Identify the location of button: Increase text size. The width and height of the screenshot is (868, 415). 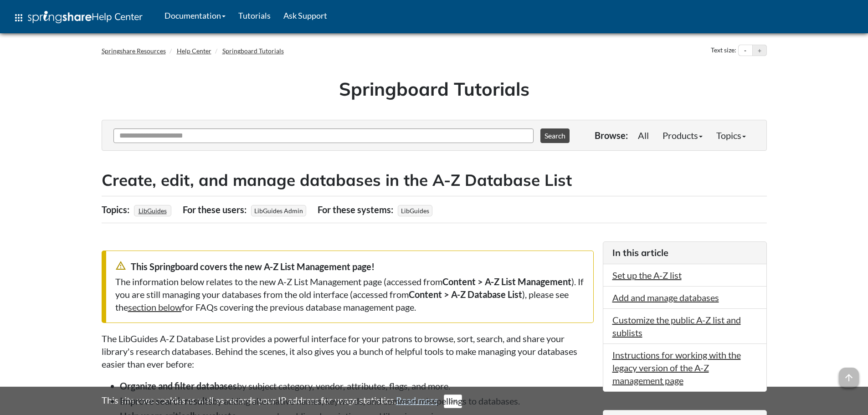
(760, 51).